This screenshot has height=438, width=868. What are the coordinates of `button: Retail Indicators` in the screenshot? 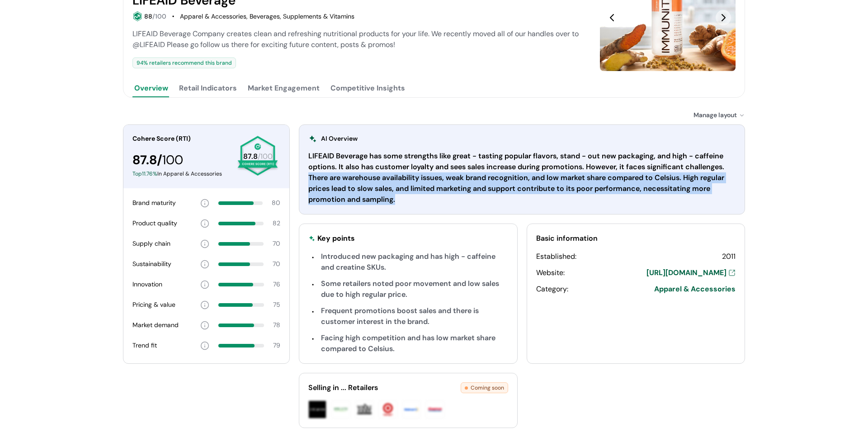 It's located at (208, 88).